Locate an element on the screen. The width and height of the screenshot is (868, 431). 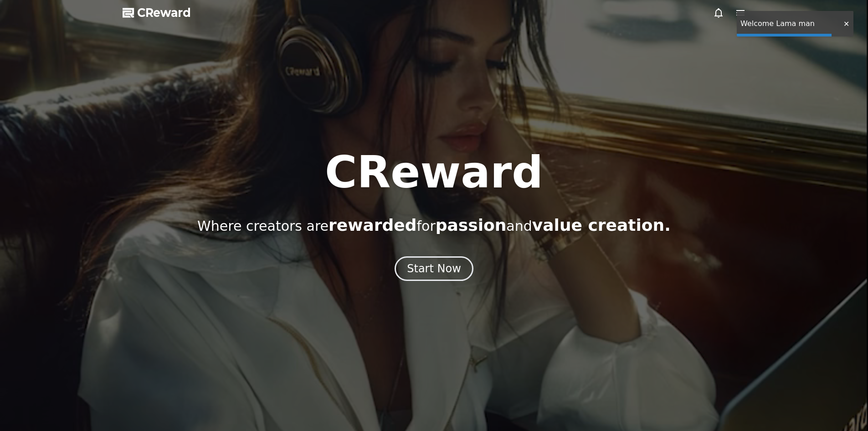
span: value creation. is located at coordinates (602, 225).